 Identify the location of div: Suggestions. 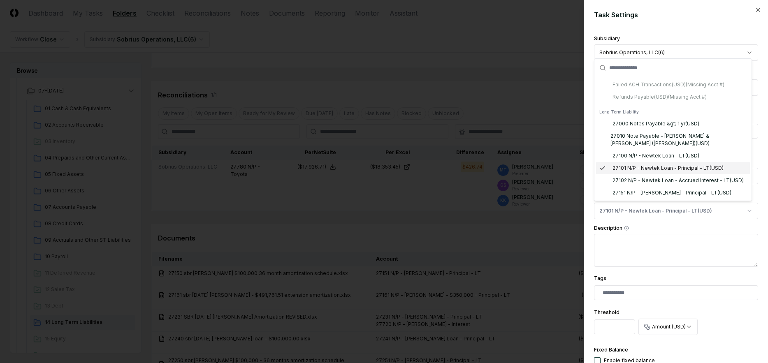
(673, 139).